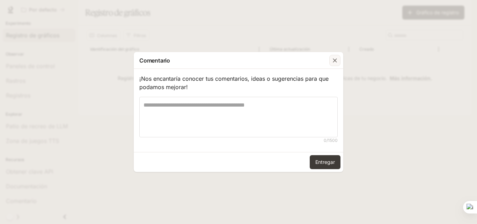  Describe the element at coordinates (155, 60) in the screenshot. I see `font: Comentario` at that location.